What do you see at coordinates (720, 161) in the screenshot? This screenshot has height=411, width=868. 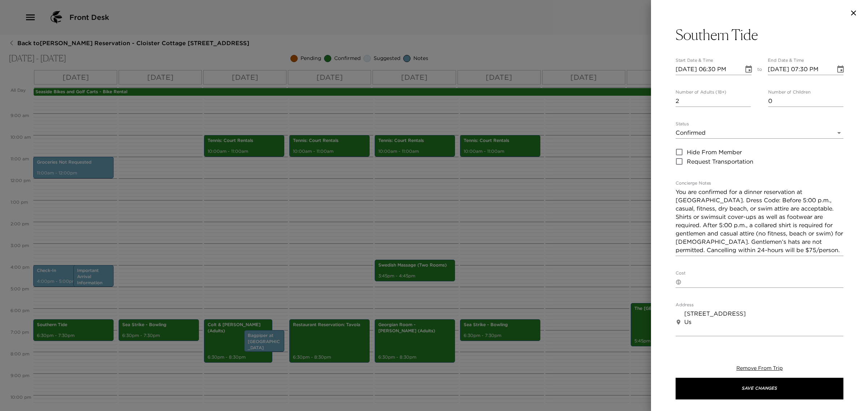 I see `span: Request Transportation` at bounding box center [720, 161].